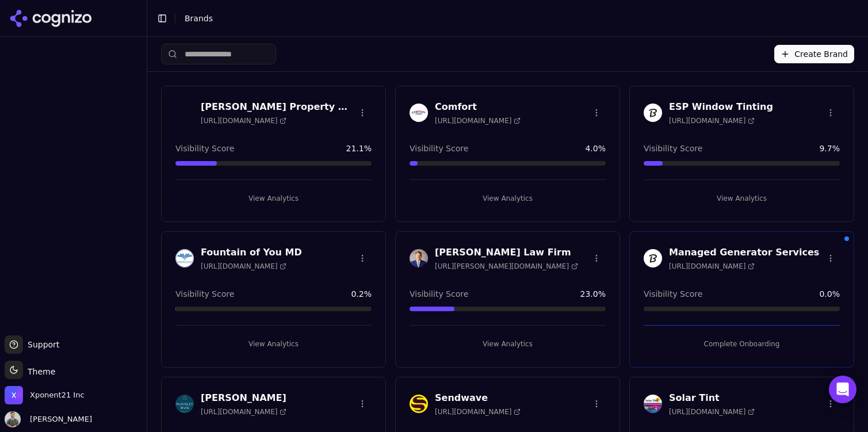 The width and height of the screenshot is (868, 432). I want to click on img: Chuck McCarthy, so click(12, 420).